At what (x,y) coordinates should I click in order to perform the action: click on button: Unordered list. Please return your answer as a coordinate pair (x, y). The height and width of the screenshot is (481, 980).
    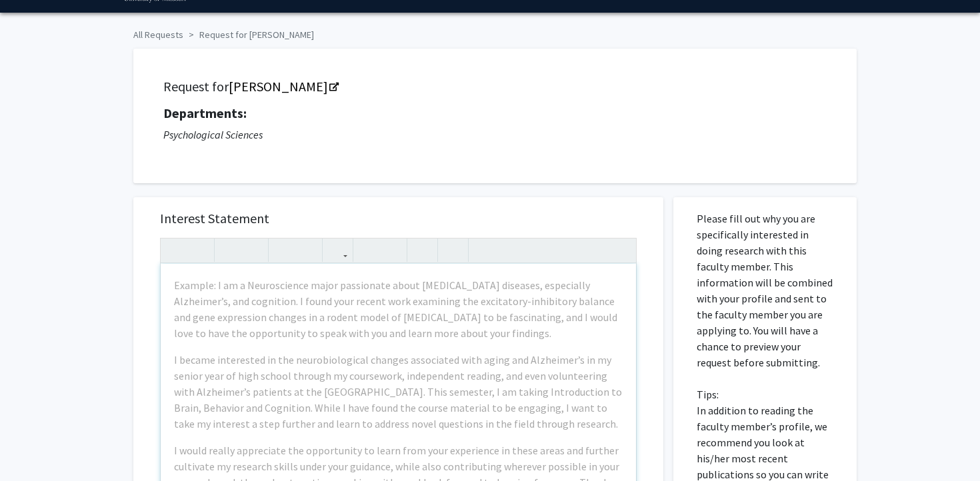
    Looking at the image, I should click on (368, 250).